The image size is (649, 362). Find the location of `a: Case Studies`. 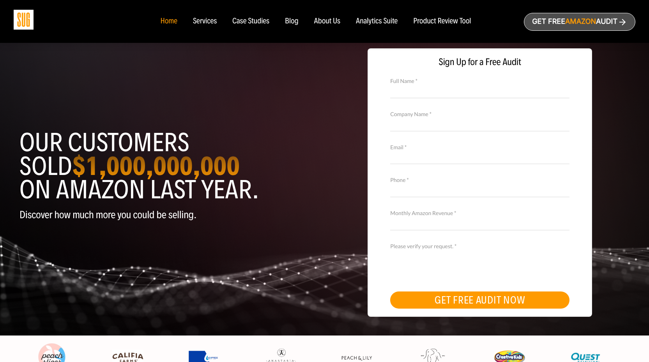

a: Case Studies is located at coordinates (250, 21).